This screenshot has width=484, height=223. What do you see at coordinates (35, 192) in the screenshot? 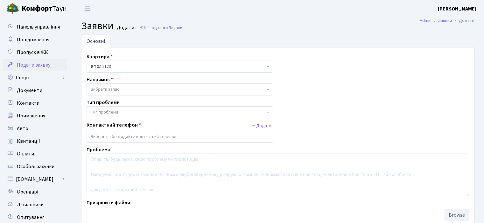
I see `a: Орендарі` at bounding box center [35, 192].